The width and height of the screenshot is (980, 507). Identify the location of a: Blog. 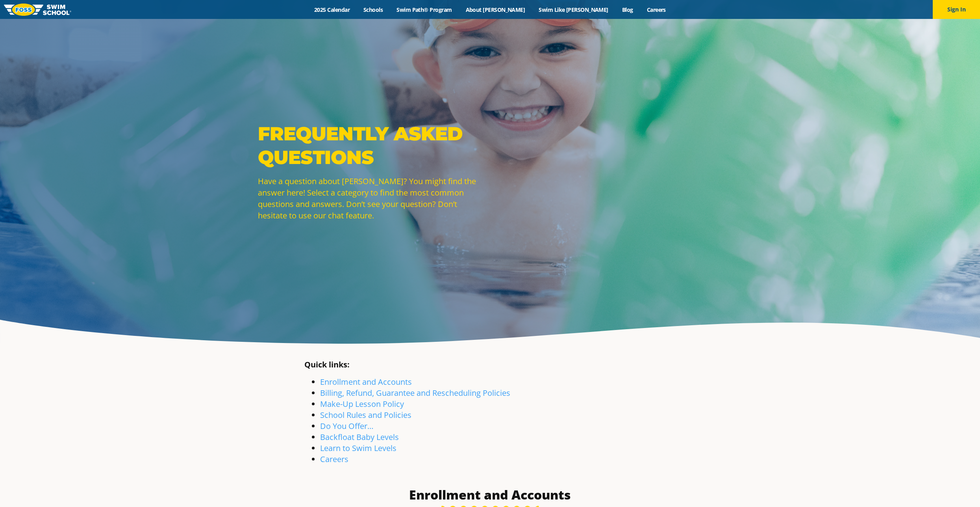
(628, 10).